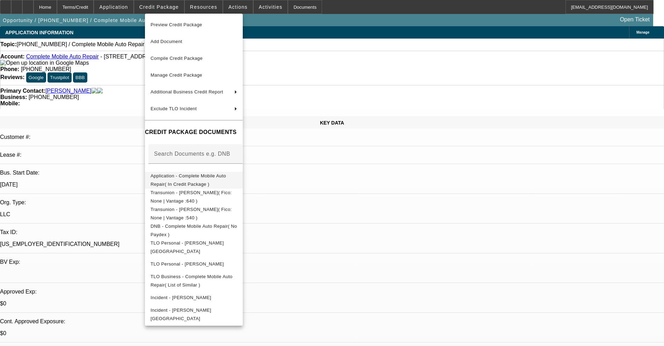 This screenshot has width=664, height=346. What do you see at coordinates (194, 297) in the screenshot?
I see `button: Incident - Keefer, Cody` at bounding box center [194, 297].